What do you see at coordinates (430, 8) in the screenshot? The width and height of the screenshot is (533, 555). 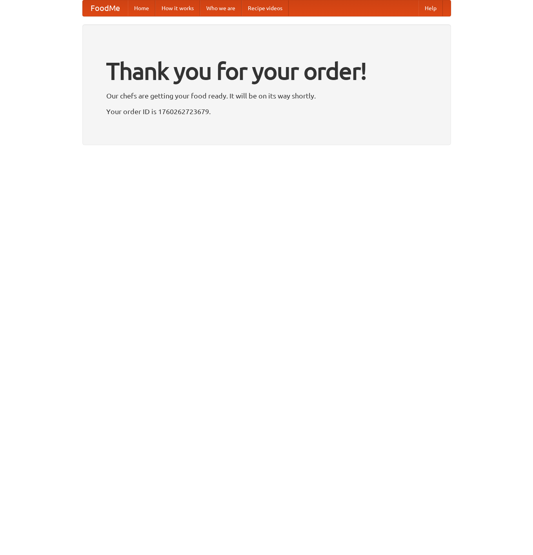 I see `a: Help` at bounding box center [430, 8].